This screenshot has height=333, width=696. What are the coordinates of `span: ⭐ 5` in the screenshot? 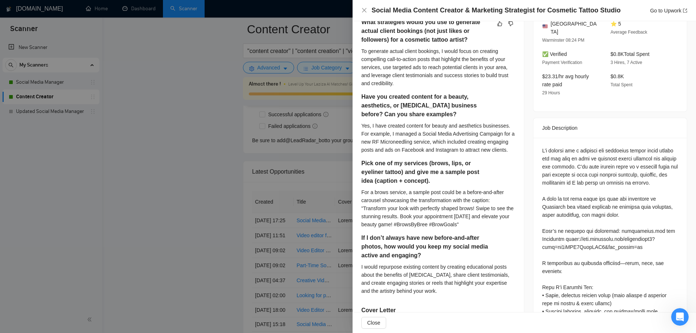 It's located at (616, 24).